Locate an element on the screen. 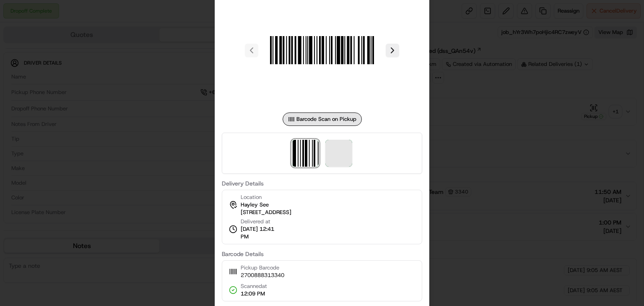 This screenshot has width=644, height=306. label: Barcode Details is located at coordinates (322, 254).